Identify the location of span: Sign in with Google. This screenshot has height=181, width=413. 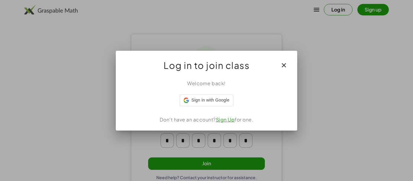
(210, 100).